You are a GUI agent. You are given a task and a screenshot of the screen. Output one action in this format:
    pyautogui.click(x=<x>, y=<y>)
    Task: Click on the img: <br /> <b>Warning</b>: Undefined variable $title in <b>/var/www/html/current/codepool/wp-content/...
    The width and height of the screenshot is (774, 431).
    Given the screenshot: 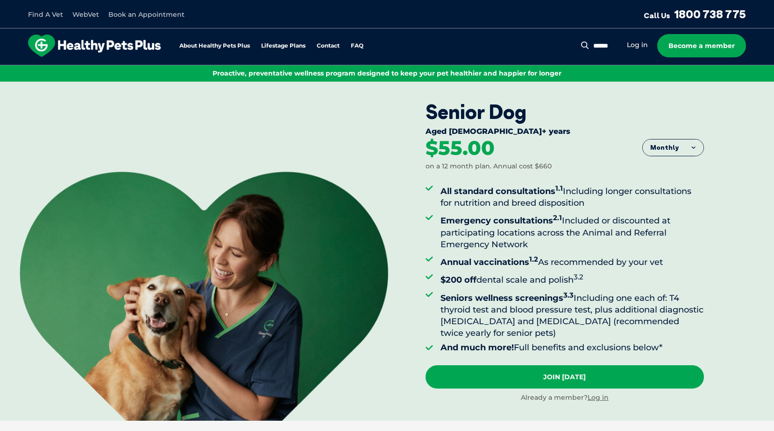 What is the action you would take?
    pyautogui.click(x=204, y=297)
    